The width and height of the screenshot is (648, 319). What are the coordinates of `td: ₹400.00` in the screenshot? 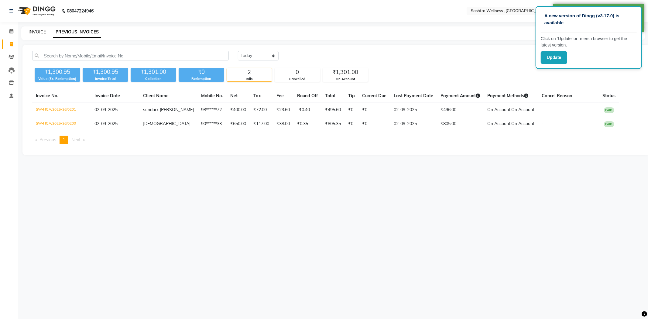 It's located at (238, 110).